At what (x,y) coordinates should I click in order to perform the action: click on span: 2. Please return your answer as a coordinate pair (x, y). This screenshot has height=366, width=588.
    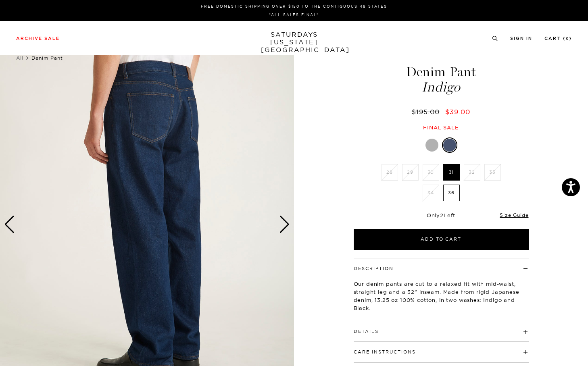
    Looking at the image, I should click on (441, 216).